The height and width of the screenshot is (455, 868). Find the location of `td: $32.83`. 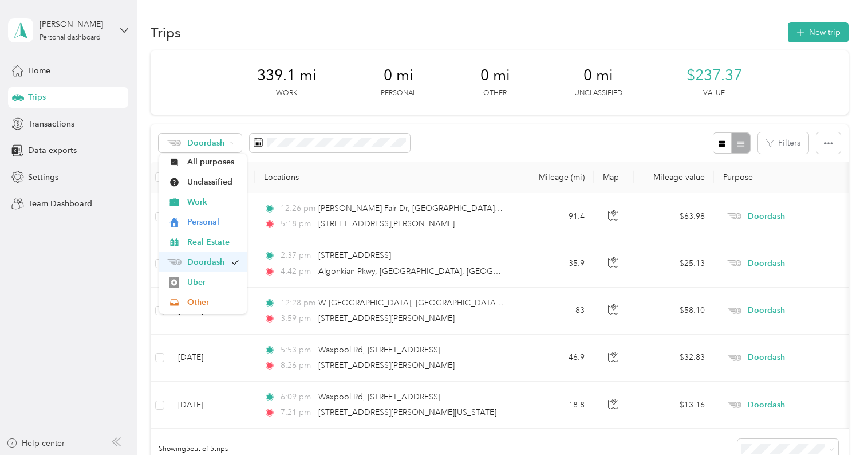

td: $32.83 is located at coordinates (674, 358).